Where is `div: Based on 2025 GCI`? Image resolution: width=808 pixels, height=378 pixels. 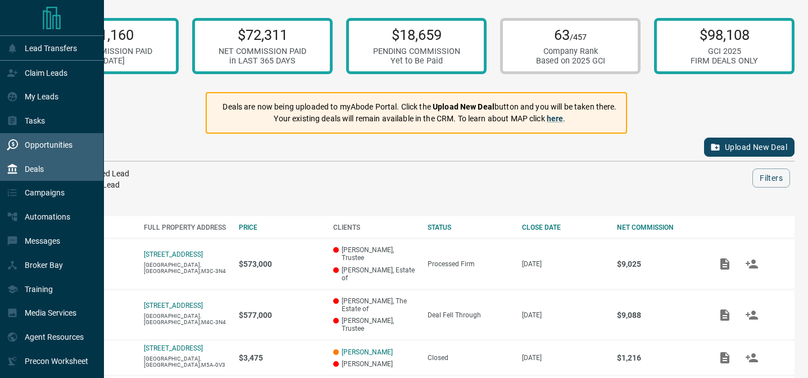
div: Based on 2025 GCI is located at coordinates (571, 61).